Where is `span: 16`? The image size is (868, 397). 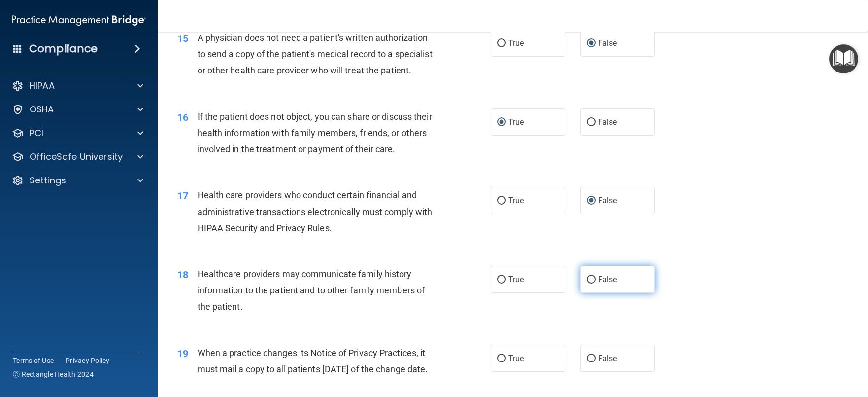 span: 16 is located at coordinates (183, 118).